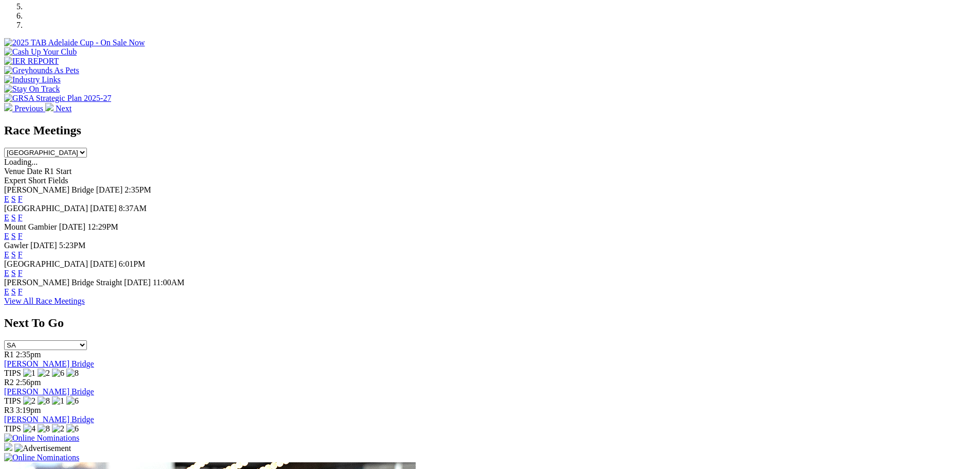 The height and width of the screenshot is (469, 980). What do you see at coordinates (489, 130) in the screenshot?
I see `h2: Race Meetings` at bounding box center [489, 130].